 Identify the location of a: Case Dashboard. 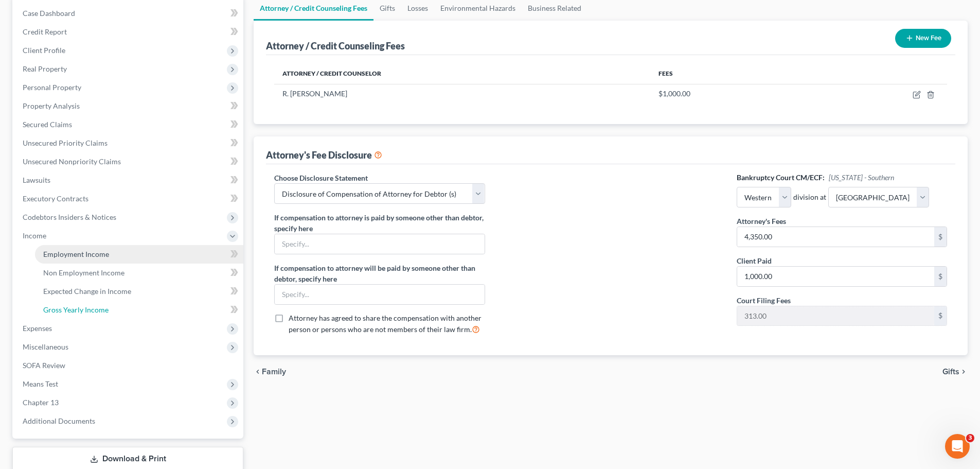
(129, 14).